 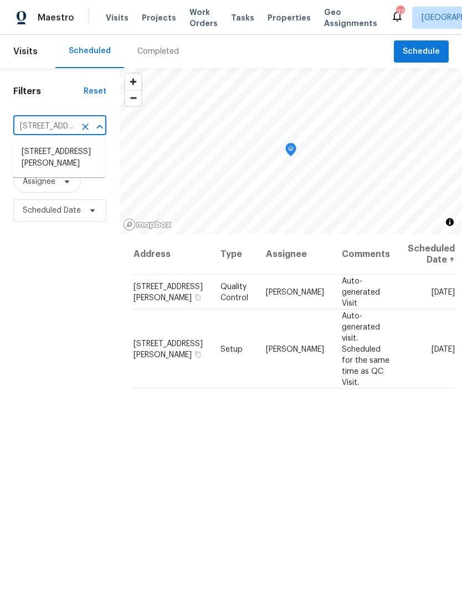 I want to click on button: Clear, so click(x=85, y=127).